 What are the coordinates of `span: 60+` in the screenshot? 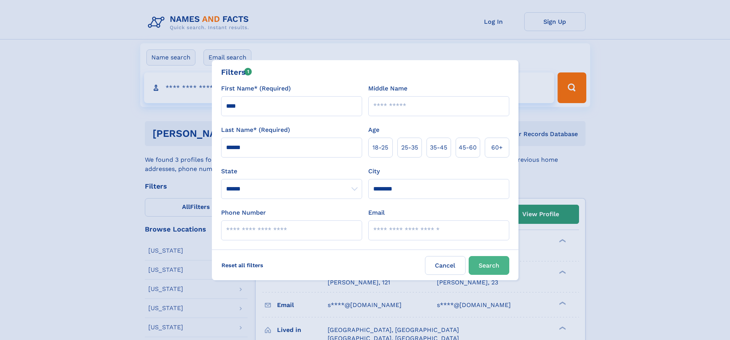 It's located at (497, 148).